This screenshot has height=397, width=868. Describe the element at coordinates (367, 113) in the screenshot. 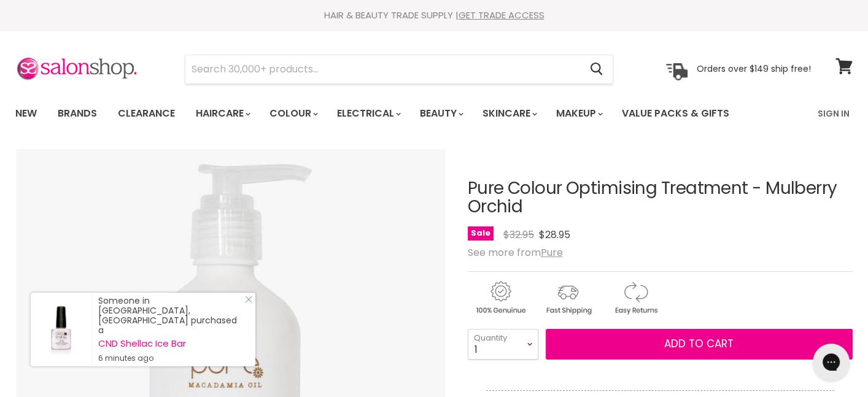

I see `a: Electrical` at that location.